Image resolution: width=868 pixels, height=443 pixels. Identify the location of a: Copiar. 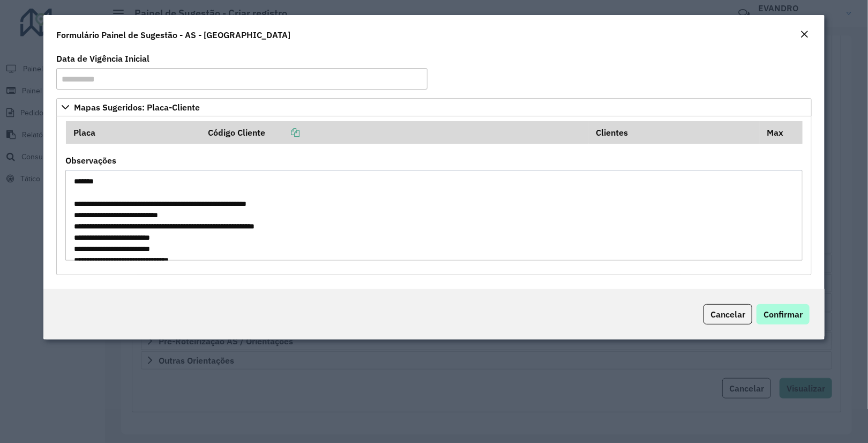
(282, 133).